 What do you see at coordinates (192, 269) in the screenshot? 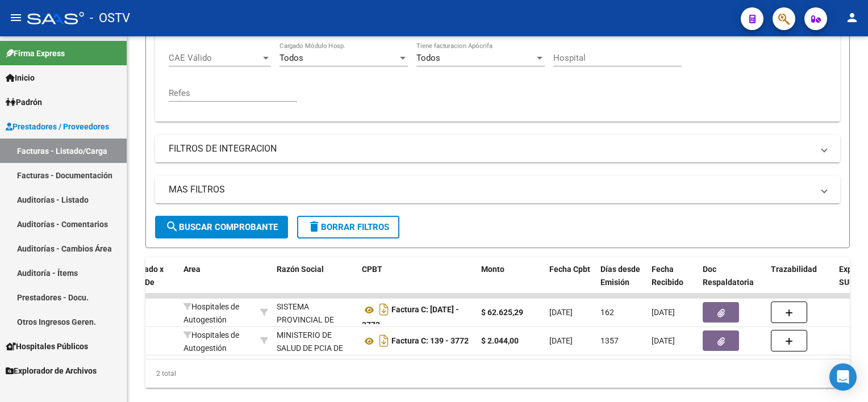
I see `span: Area` at bounding box center [192, 269].